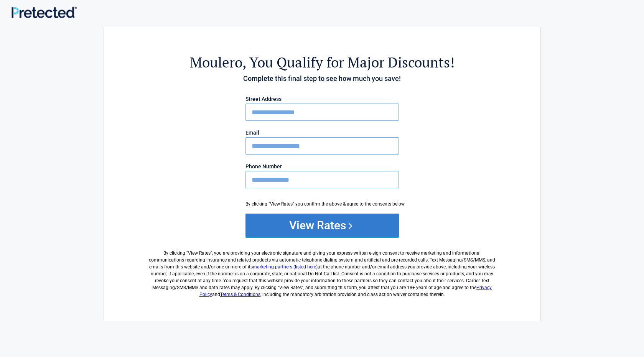 The height and width of the screenshot is (357, 644). I want to click on label: Email, so click(322, 133).